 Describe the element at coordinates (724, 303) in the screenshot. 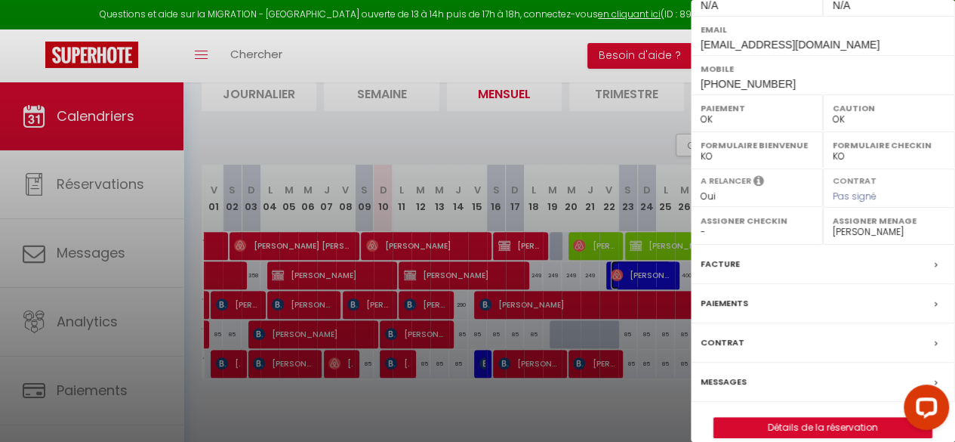

I see `label: Paiements` at that location.